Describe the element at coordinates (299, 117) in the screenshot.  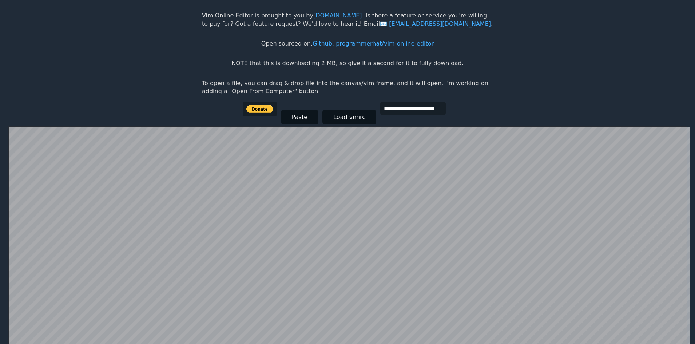
I see `button: Paste` at that location.